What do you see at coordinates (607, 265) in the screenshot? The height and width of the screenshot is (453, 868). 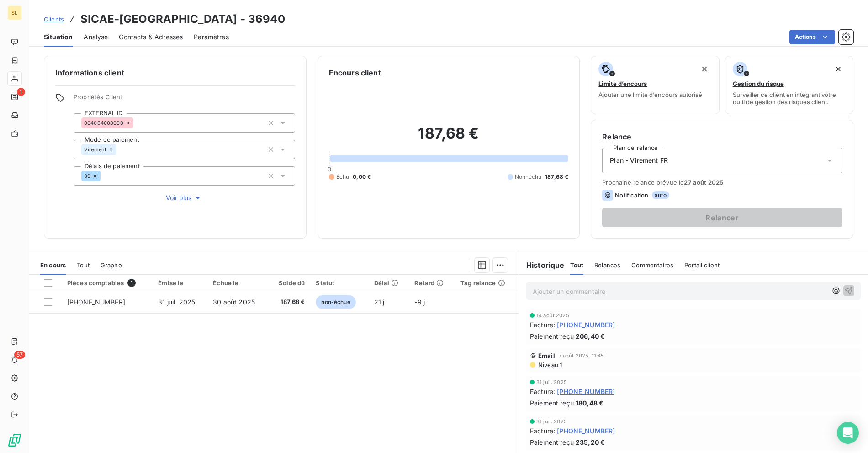 I see `span: Relances` at bounding box center [607, 265].